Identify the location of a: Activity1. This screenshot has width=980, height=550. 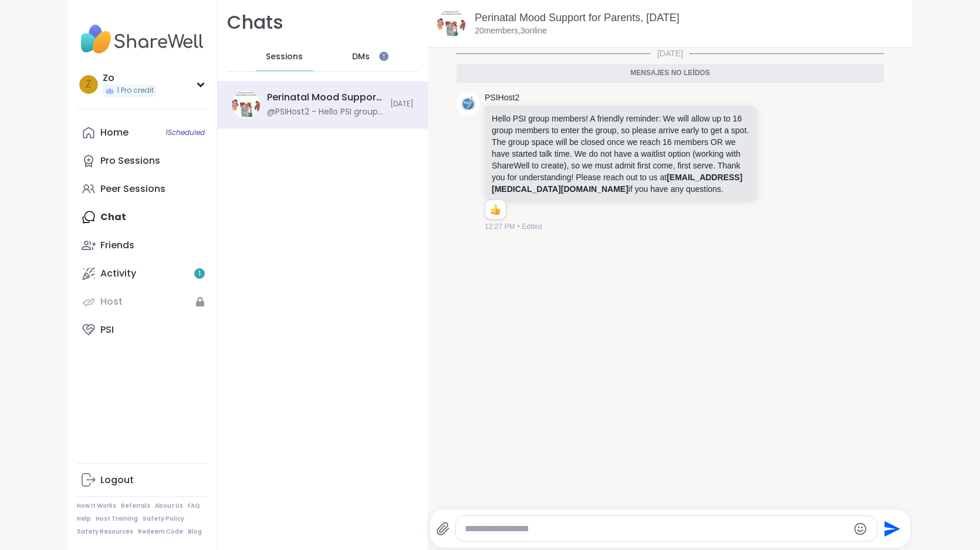
(142, 274).